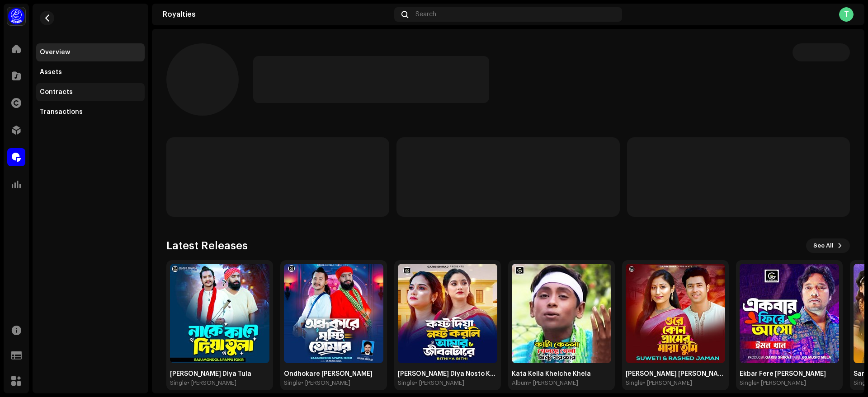 The height and width of the screenshot is (397, 868). I want to click on span: Search, so click(426, 15).